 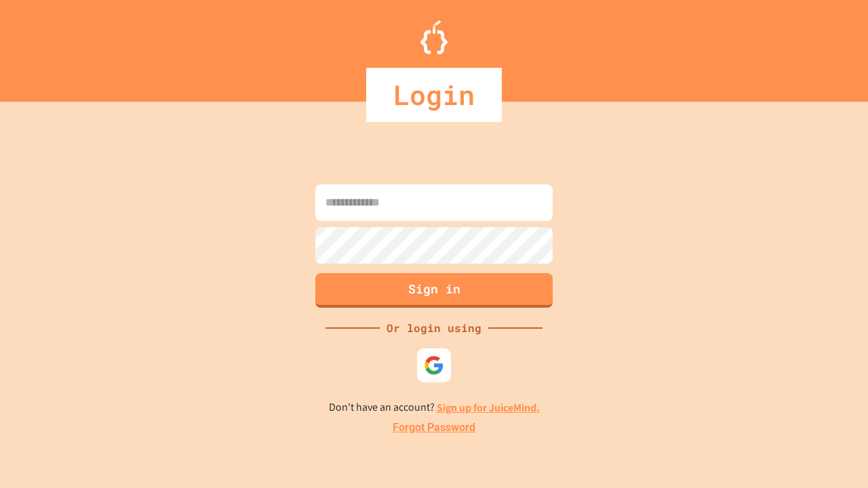 I want to click on a: Forgot Password, so click(x=434, y=428).